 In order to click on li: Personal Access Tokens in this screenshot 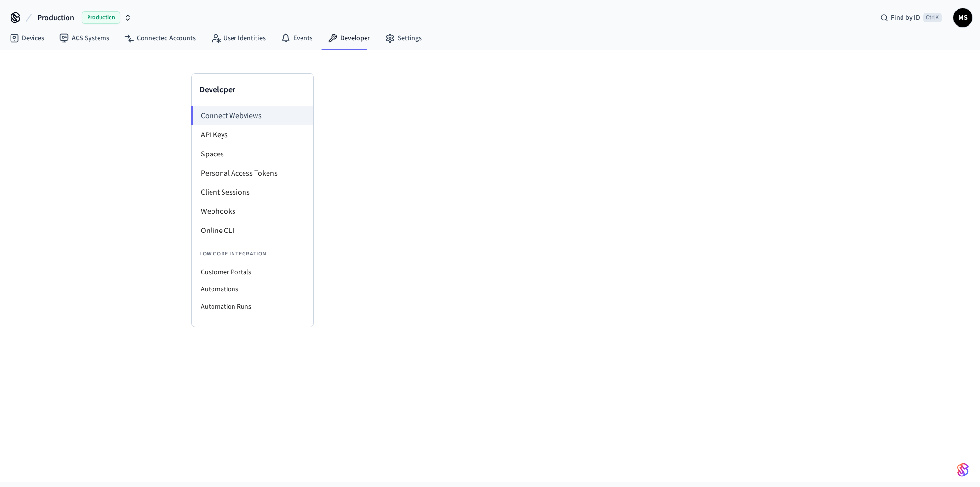, I will do `click(253, 173)`.